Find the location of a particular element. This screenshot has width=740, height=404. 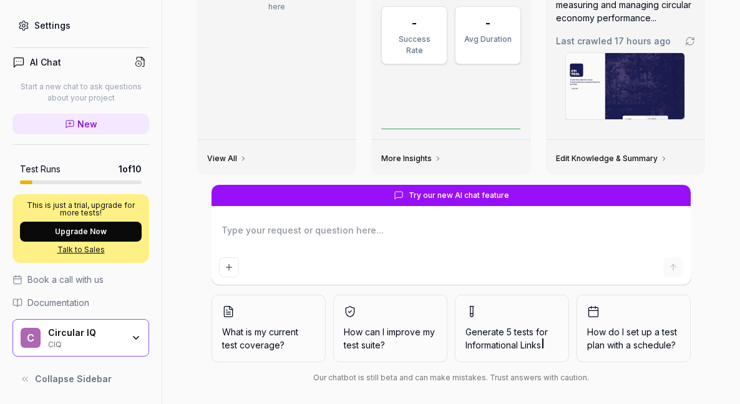

button: Generate 5 tests forInformational Links is located at coordinates (512, 328).